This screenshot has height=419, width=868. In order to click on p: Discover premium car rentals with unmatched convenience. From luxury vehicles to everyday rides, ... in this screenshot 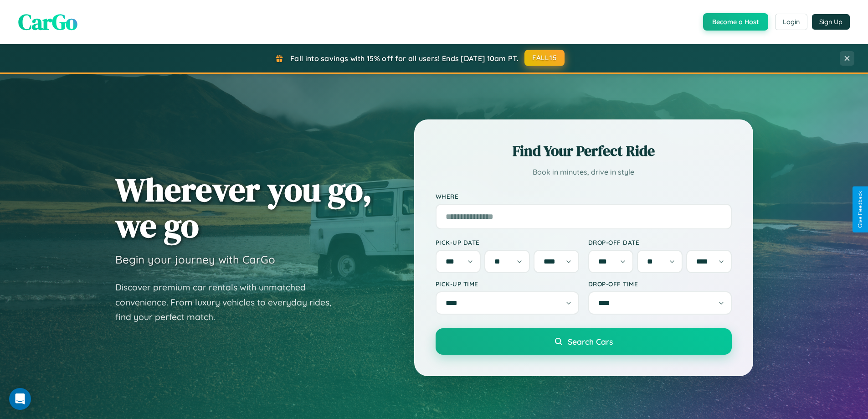, I will do `click(229, 302)`.